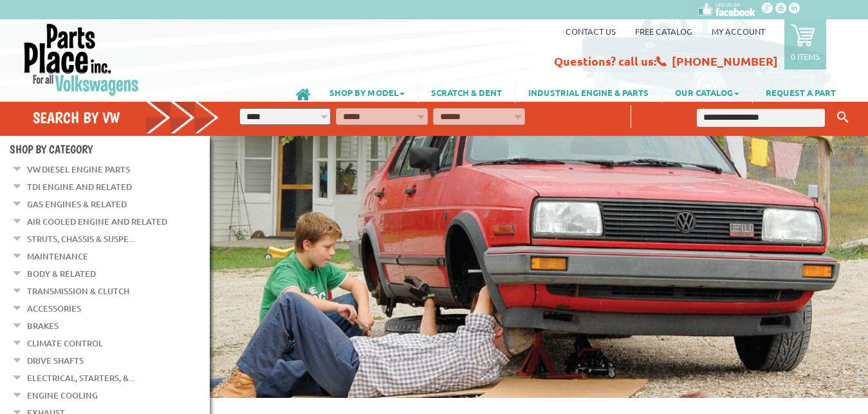 Image resolution: width=868 pixels, height=414 pixels. I want to click on a: Drive Shafts, so click(56, 361).